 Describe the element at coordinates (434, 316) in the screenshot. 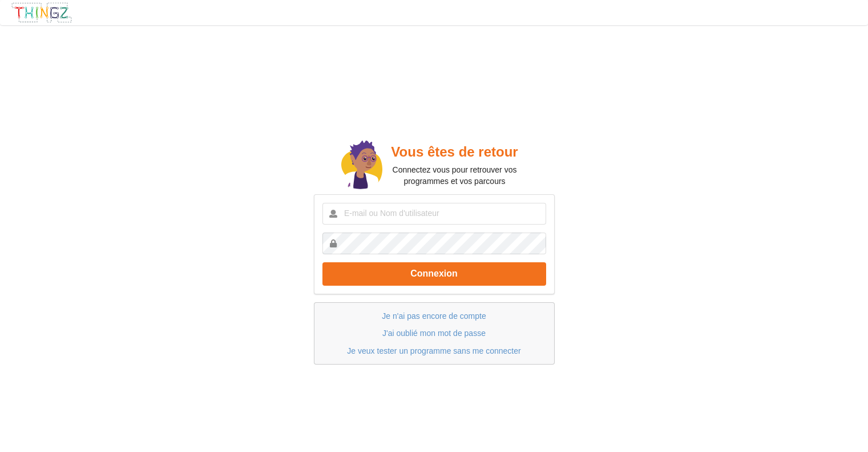

I see `a: Je n'ai pas encore de compte` at that location.